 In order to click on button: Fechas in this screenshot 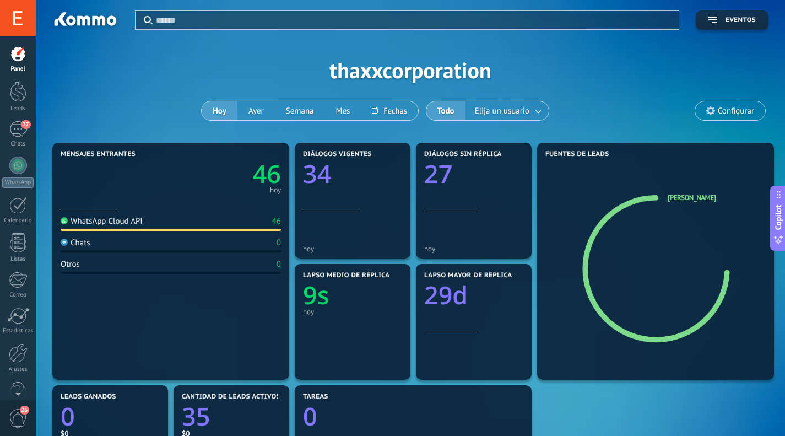, I will do `click(389, 111)`.